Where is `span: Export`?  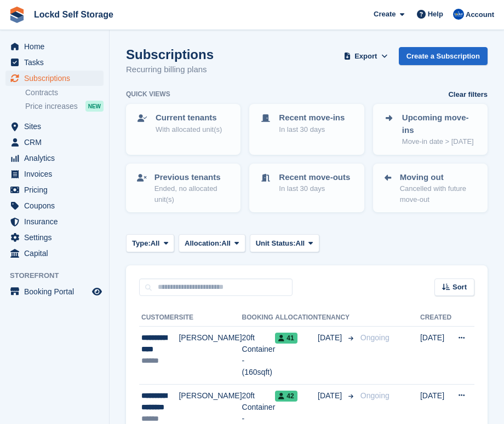 span: Export is located at coordinates (365, 56).